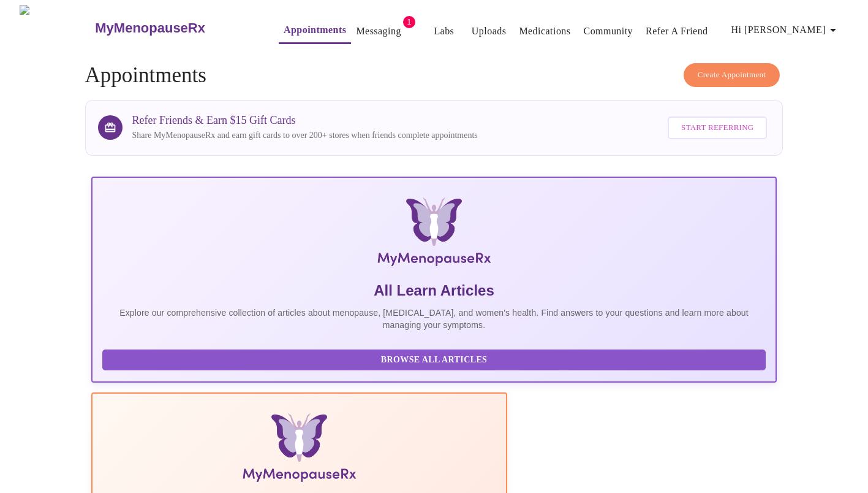  Describe the element at coordinates (489, 31) in the screenshot. I see `button: Uploads` at that location.